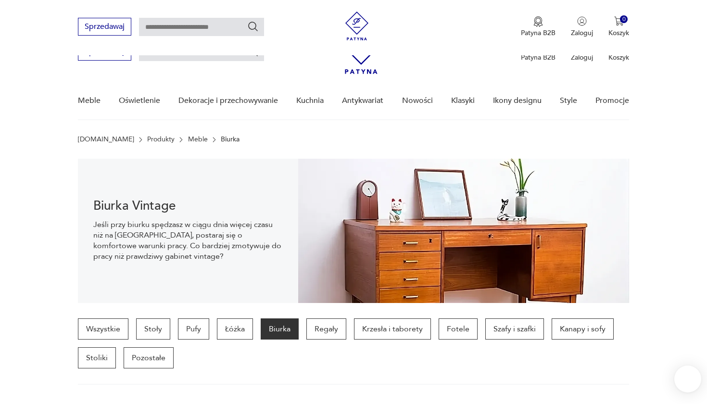 The height and width of the screenshot is (404, 707). Describe the element at coordinates (97, 358) in the screenshot. I see `a: Stoliki` at that location.